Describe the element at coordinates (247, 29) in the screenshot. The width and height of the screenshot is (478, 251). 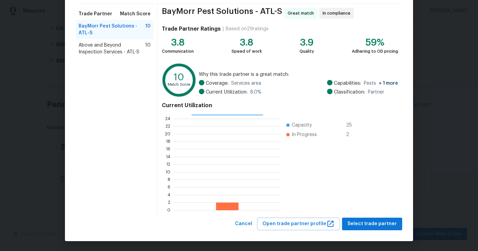
I see `div: Based on 29 ratings` at that location.